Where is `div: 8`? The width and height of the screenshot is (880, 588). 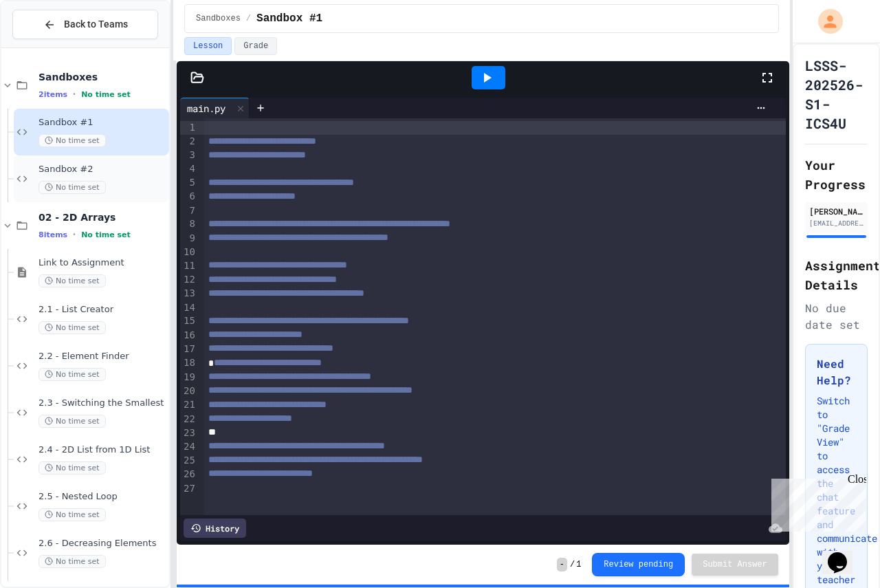
div: 8 is located at coordinates (189, 224).